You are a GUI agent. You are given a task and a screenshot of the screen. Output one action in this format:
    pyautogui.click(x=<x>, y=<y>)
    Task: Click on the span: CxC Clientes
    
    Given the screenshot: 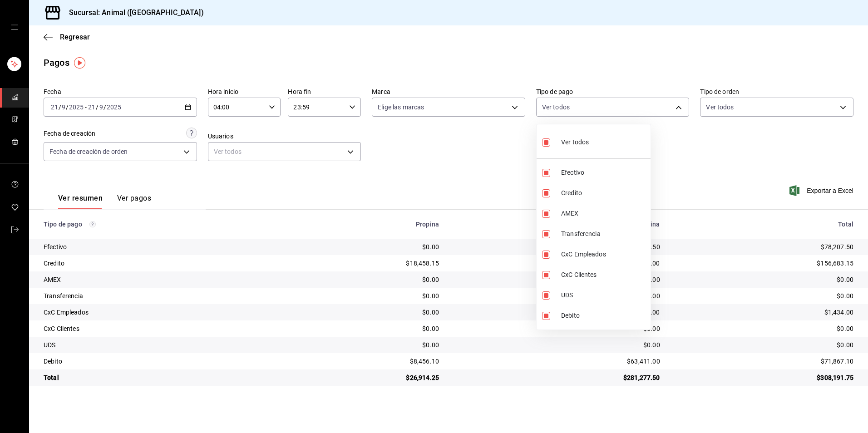 What is the action you would take?
    pyautogui.click(x=603, y=275)
    